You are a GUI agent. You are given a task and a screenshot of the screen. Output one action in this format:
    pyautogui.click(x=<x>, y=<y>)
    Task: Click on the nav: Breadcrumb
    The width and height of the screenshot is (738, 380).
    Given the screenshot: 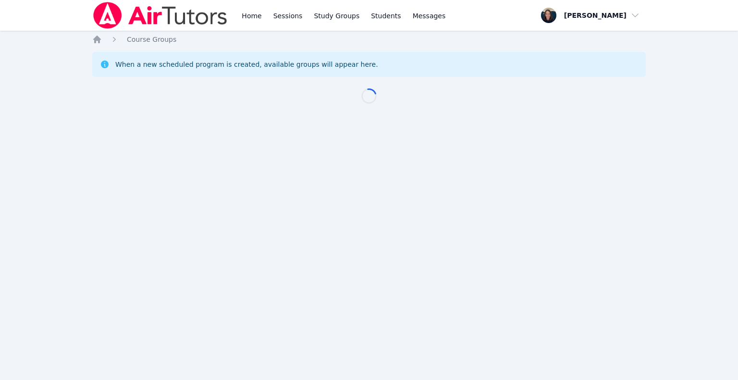 What is the action you would take?
    pyautogui.click(x=369, y=39)
    